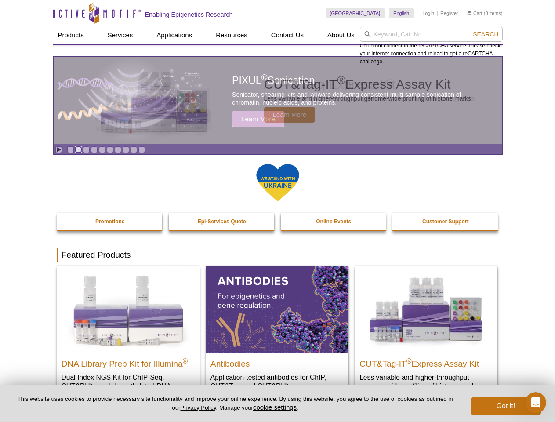 This screenshot has width=555, height=422. Describe the element at coordinates (141, 149) in the screenshot. I see `a: Go to slide 10` at that location.